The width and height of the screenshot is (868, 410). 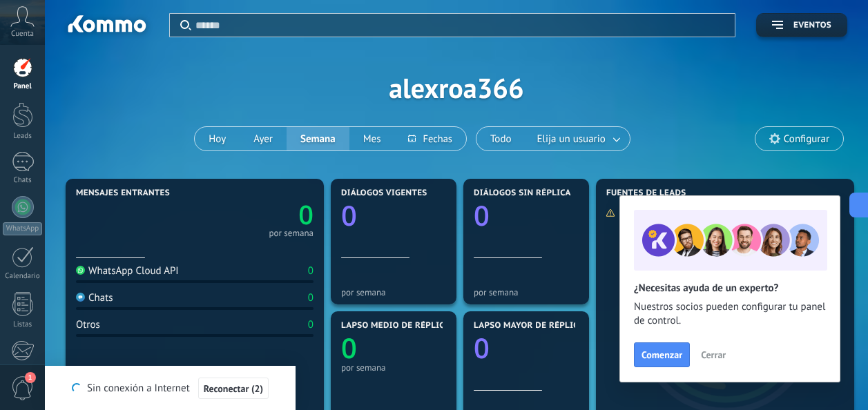 What do you see at coordinates (22, 229) in the screenshot?
I see `div: WhatsApp` at bounding box center [22, 229].